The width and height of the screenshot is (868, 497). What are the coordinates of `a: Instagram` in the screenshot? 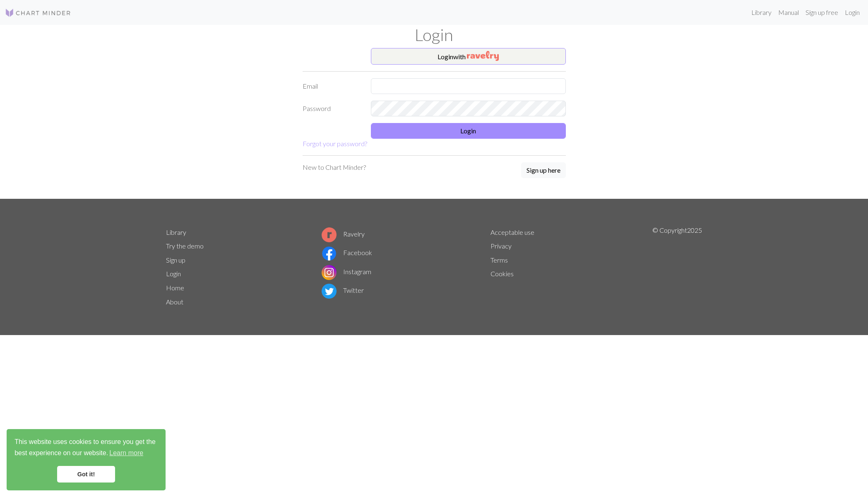 It's located at (346, 271).